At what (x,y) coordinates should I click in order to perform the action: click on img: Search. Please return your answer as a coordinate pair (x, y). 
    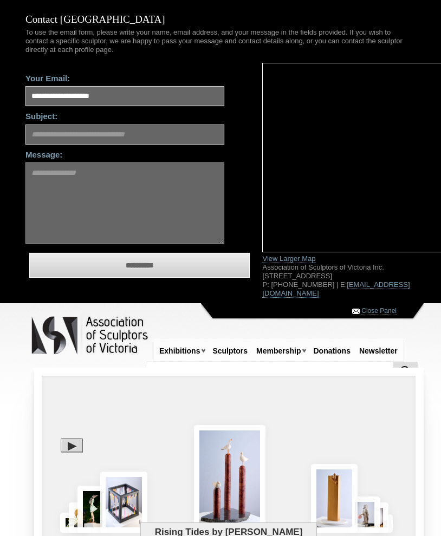
    Looking at the image, I should click on (405, 371).